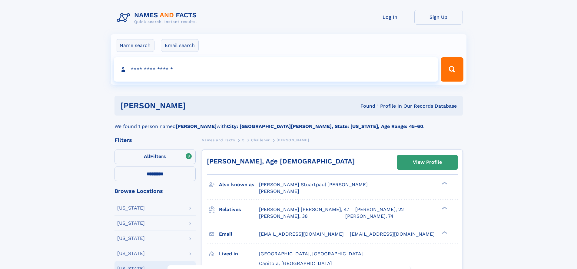  Describe the element at coordinates (155, 140) in the screenshot. I see `div: Filters` at that location.